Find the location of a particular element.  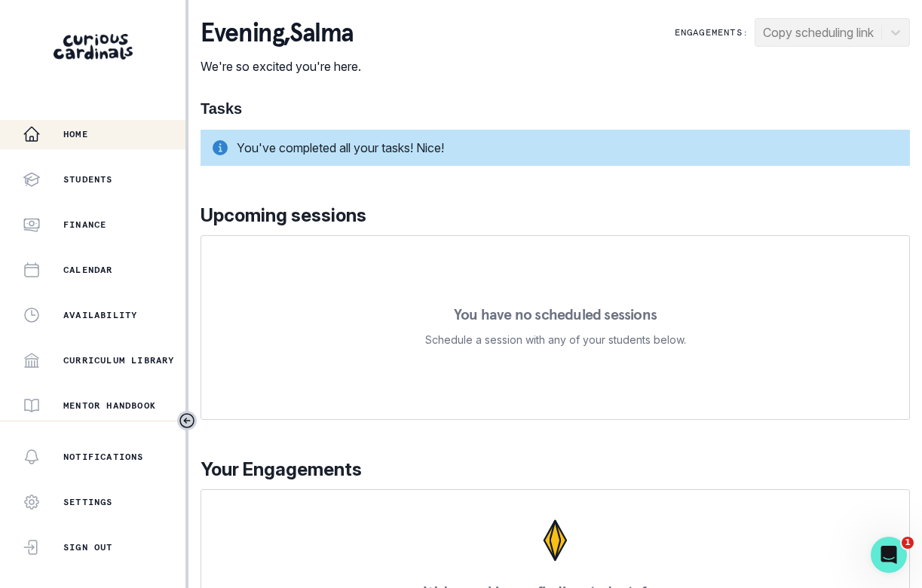

p: Upcoming sessions is located at coordinates (556, 216).